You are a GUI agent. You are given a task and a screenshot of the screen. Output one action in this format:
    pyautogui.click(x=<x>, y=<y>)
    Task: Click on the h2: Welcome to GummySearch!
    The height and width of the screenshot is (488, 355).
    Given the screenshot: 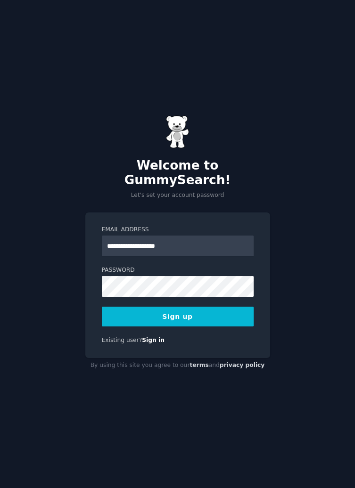 What is the action you would take?
    pyautogui.click(x=178, y=173)
    